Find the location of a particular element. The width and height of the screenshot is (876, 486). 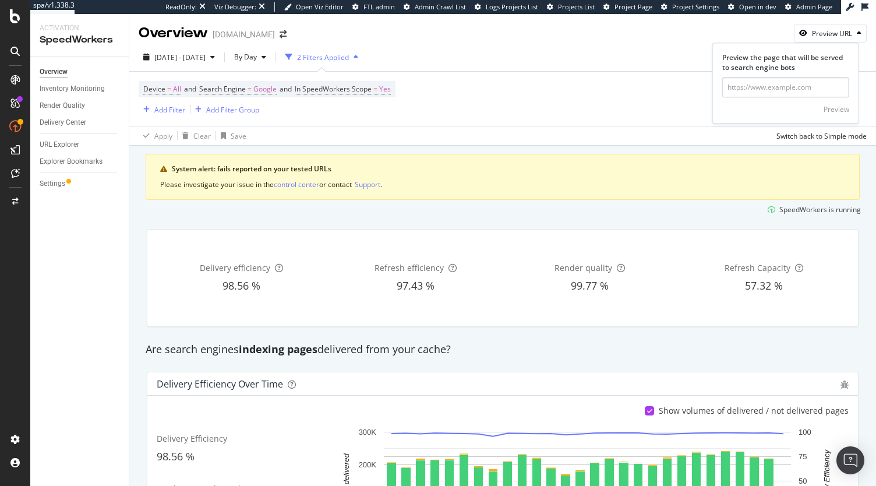

span: Logs Projects List is located at coordinates (512, 6).